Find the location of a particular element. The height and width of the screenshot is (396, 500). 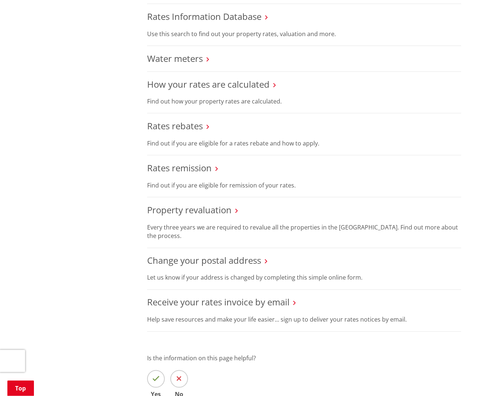

p: Let us know if your address is changed by completing this simple online form. is located at coordinates (304, 278).